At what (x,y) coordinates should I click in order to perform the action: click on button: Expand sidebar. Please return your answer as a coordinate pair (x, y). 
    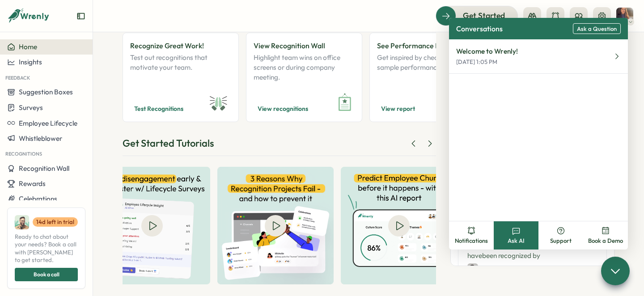
    Looking at the image, I should click on (81, 16).